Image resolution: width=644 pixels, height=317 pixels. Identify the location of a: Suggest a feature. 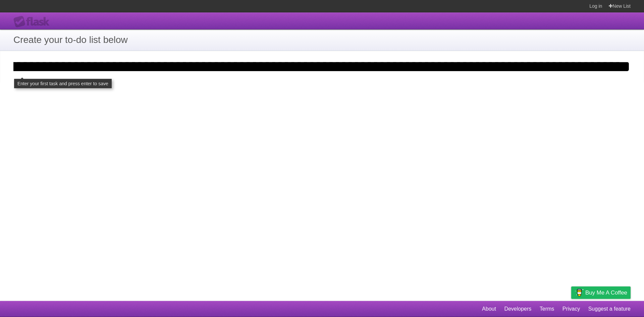
(609, 309).